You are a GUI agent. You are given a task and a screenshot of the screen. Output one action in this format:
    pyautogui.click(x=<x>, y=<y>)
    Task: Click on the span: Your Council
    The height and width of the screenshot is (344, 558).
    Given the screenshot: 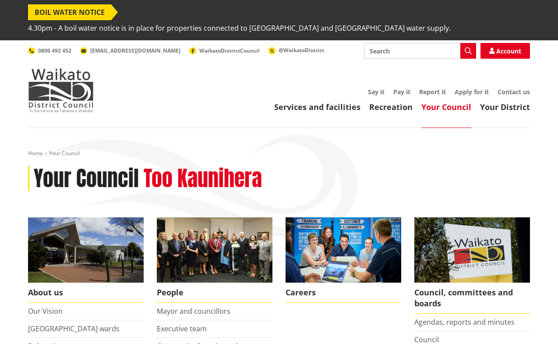 What is the action you would take?
    pyautogui.click(x=64, y=153)
    